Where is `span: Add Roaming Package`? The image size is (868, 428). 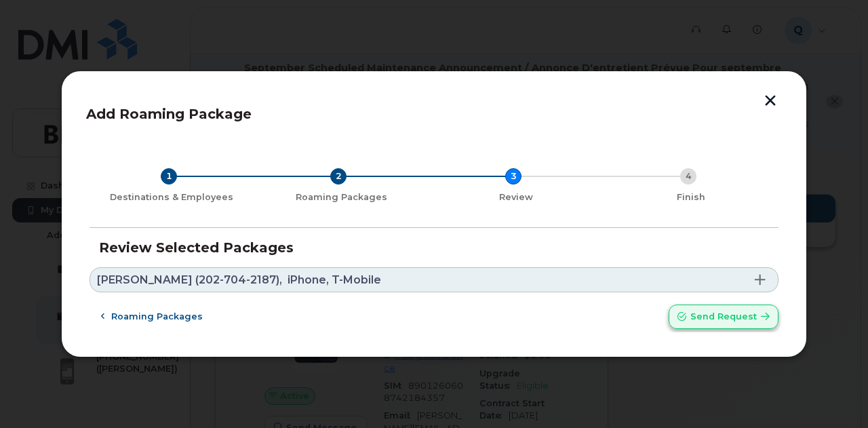
span: Add Roaming Package is located at coordinates (169, 114).